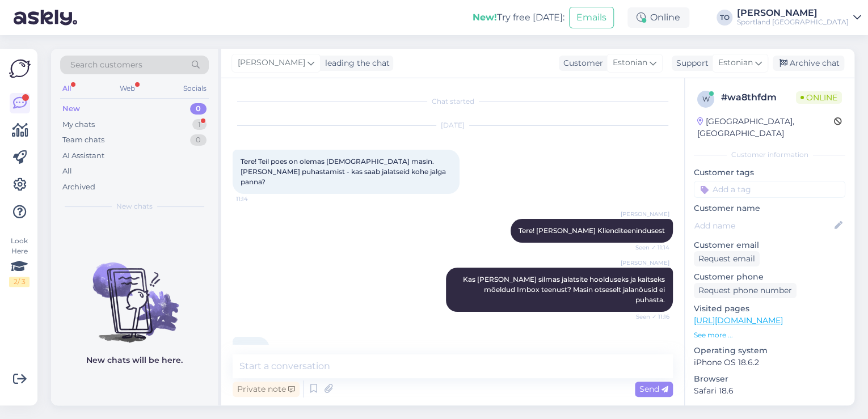 This screenshot has width=868, height=419. What do you see at coordinates (769, 189) in the screenshot?
I see `input: Add a tag` at bounding box center [769, 189].